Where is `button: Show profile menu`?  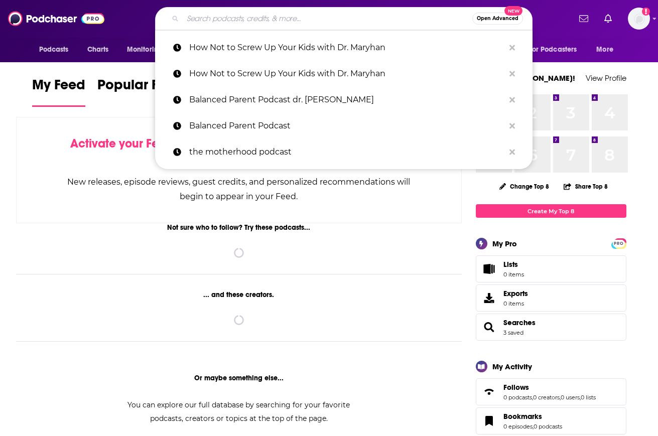
button: Show profile menu is located at coordinates (639, 19).